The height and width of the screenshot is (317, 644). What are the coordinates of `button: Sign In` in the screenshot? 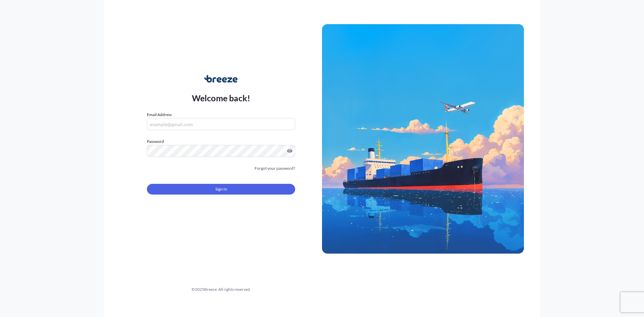 It's located at (221, 189).